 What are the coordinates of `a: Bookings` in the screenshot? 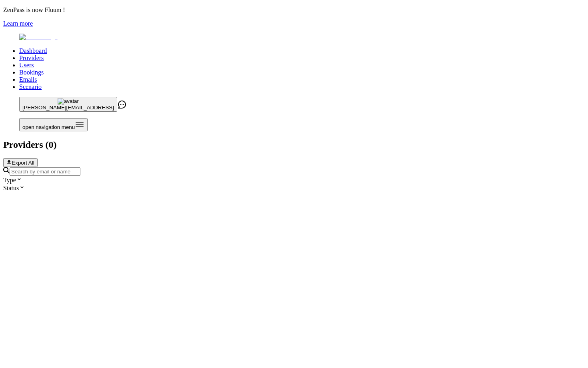 It's located at (31, 72).